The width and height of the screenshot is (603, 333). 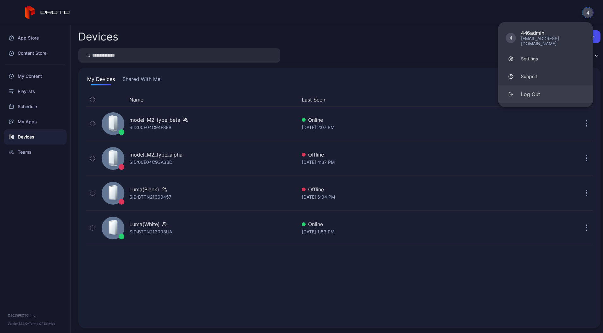 What do you see at coordinates (529, 76) in the screenshot?
I see `div: Support` at bounding box center [529, 76].